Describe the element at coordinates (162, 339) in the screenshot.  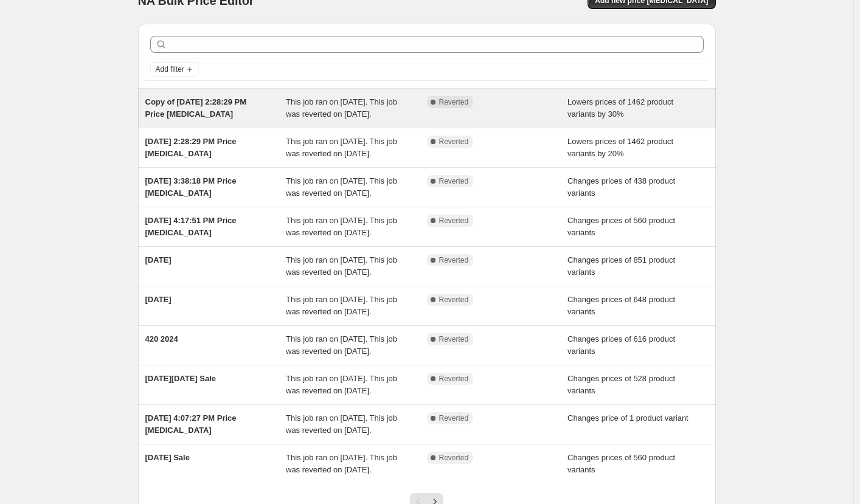
I see `span: 420 2024` at that location.